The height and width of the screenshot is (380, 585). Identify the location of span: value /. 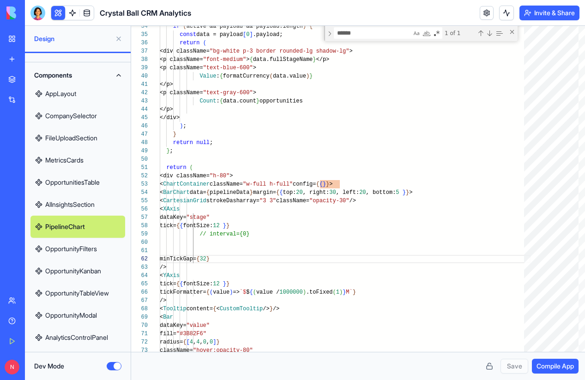
(268, 292).